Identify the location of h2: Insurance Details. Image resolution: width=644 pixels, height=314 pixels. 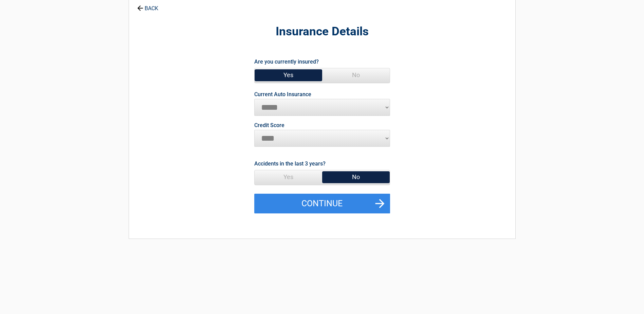
(322, 32).